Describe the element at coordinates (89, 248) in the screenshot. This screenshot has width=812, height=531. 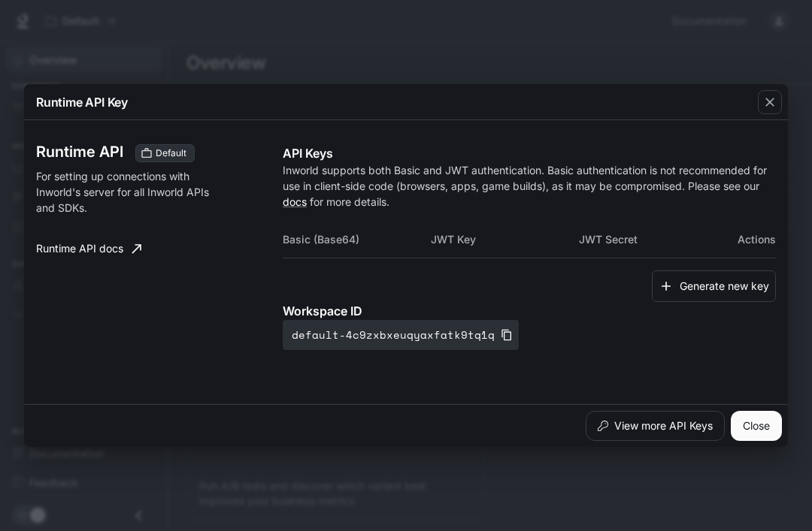
I see `a: Runtime API docs` at that location.